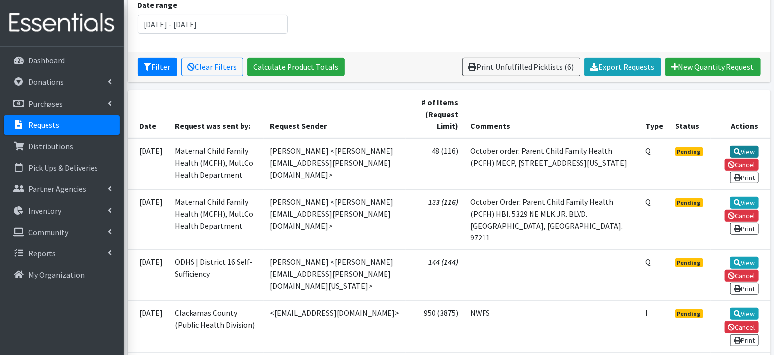  What do you see at coordinates (690, 114) in the screenshot?
I see `th: Status` at bounding box center [690, 114].